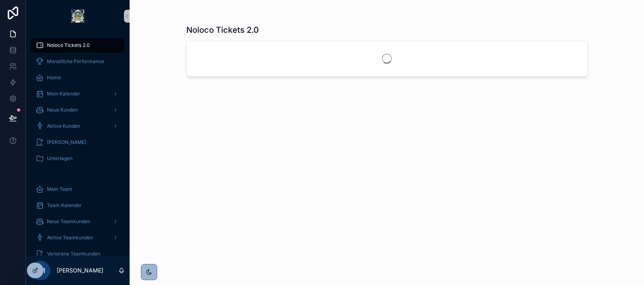 This screenshot has width=644, height=285. Describe the element at coordinates (78, 206) in the screenshot. I see `a: Team Kalender` at that location.